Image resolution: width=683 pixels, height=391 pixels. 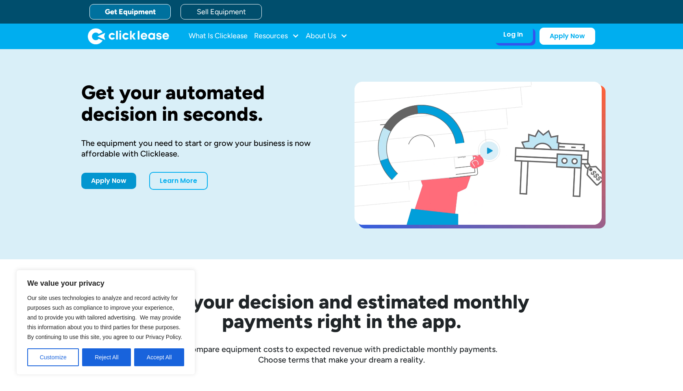 I want to click on a: home, so click(x=128, y=36).